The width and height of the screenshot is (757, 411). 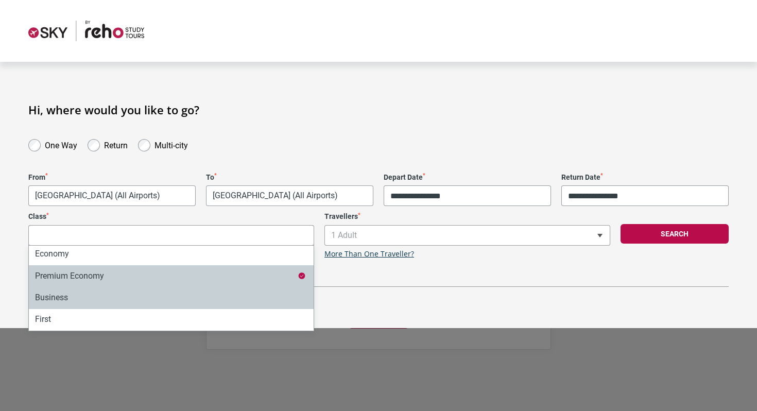 What do you see at coordinates (112, 177) in the screenshot?
I see `label: From` at bounding box center [112, 177].